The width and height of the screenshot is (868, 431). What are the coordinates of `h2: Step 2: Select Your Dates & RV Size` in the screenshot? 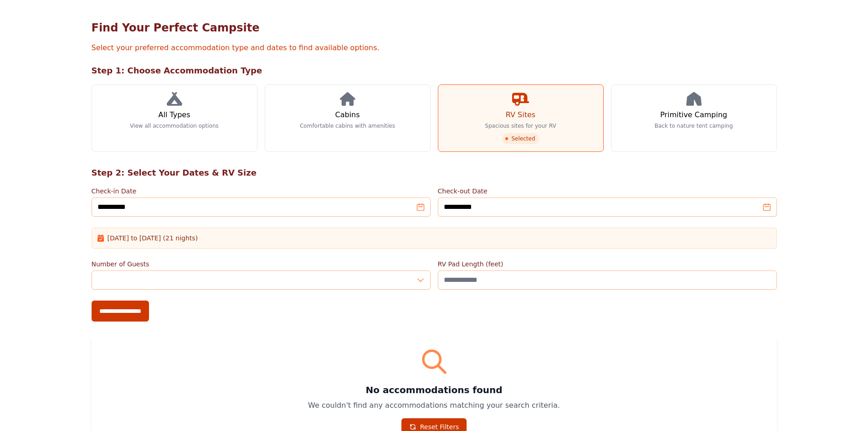 It's located at (434, 173).